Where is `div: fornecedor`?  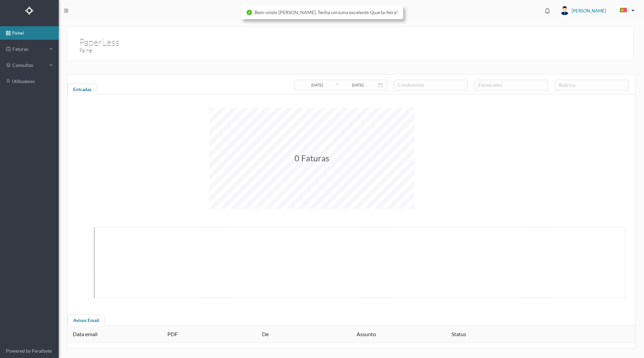
div: fornecedor is located at coordinates (510, 85).